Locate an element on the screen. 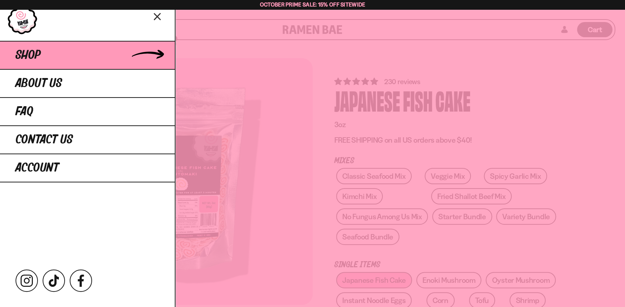 This screenshot has height=307, width=625. span: FAQ is located at coordinates (24, 112).